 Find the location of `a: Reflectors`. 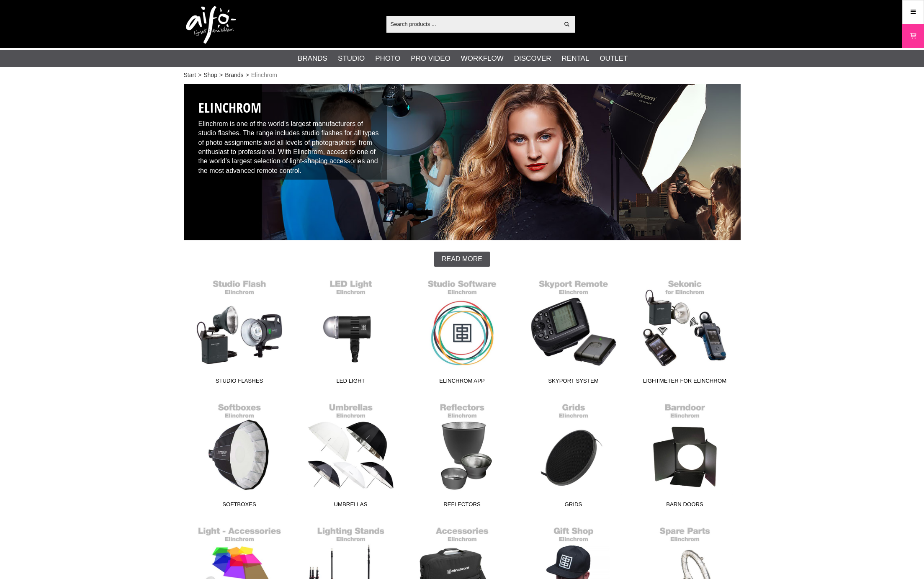

a: Reflectors is located at coordinates (462, 456).